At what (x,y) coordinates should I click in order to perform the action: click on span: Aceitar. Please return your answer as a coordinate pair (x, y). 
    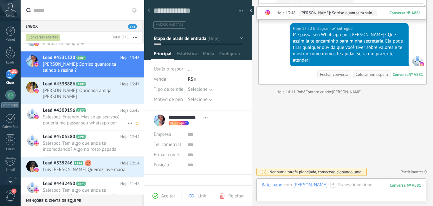
    Looking at the image, I should click on (168, 196).